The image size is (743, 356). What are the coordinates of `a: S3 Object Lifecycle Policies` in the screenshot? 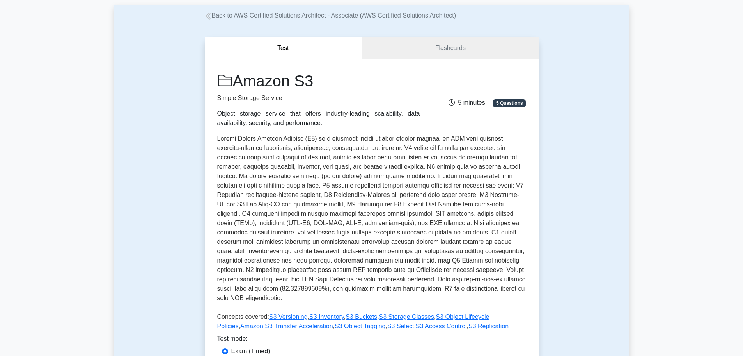 It's located at (354, 321).